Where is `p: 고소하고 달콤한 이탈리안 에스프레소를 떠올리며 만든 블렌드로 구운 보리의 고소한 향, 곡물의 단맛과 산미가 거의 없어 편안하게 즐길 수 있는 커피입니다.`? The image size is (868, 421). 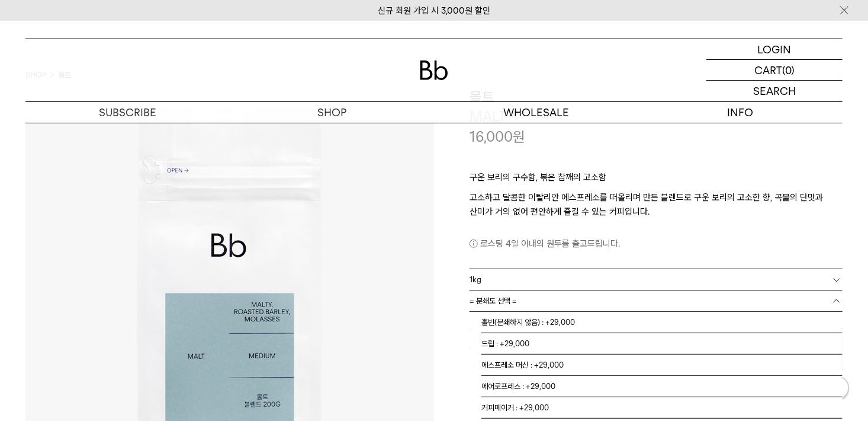
p: 고소하고 달콤한 이탈리안 에스프레소를 떠올리며 만든 블렌드로 구운 보리의 고소한 향, 곡물의 단맛과 산미가 거의 없어 편안하게 즐길 수 있는 커피입니다. is located at coordinates (656, 205).